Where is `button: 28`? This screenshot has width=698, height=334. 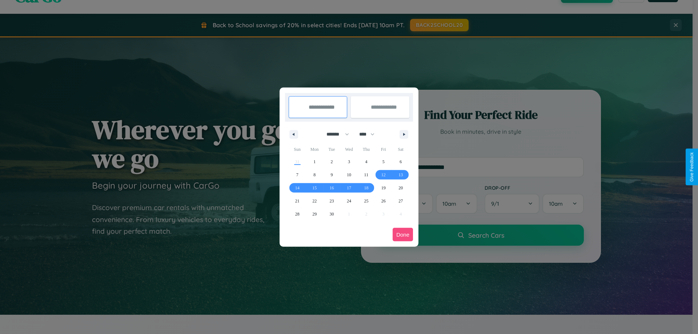
button: 28 is located at coordinates (297, 214).